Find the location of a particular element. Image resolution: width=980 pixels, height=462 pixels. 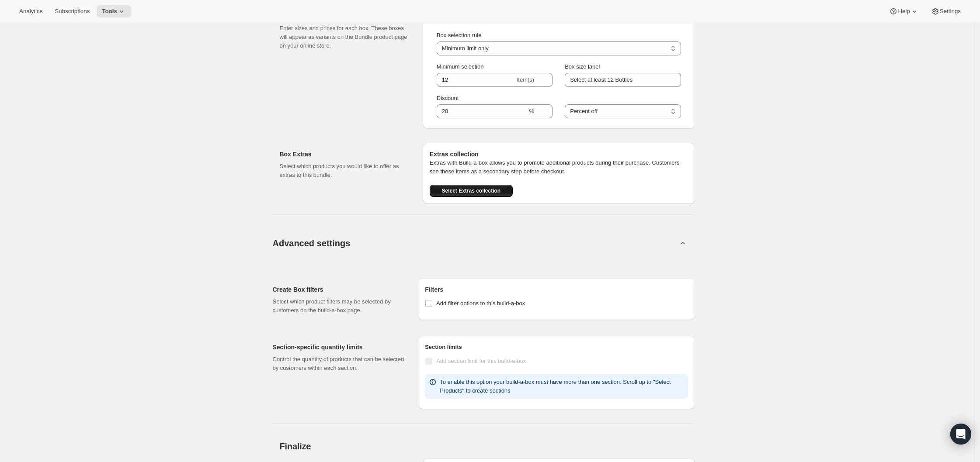

p: Control the quantity of products that can be selected by customers within each section. is located at coordinates (338, 364).